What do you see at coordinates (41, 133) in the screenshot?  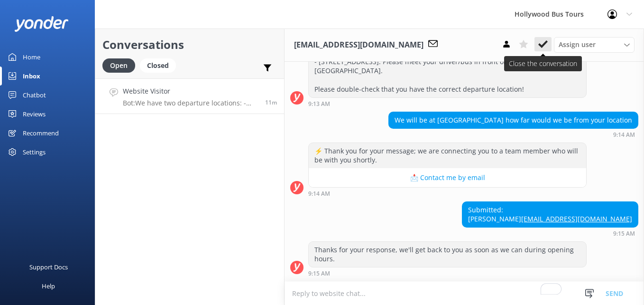 I see `div: Recommend` at bounding box center [41, 133].